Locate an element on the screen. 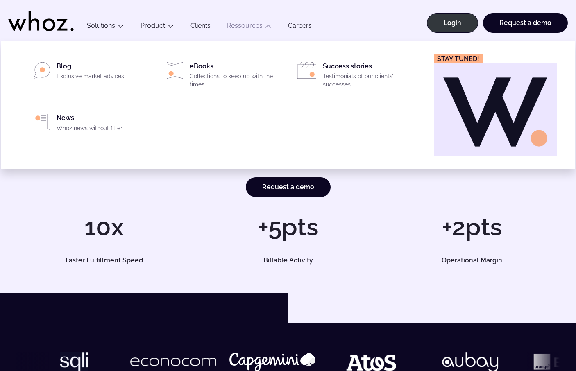 The height and width of the screenshot is (371, 576). img: PICTO_PRESSE-ET-ACTUALITE-1.svg is located at coordinates (42, 122).